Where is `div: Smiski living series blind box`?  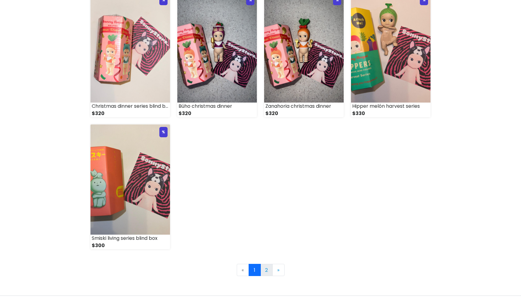
div: Smiski living series blind box is located at coordinates (130, 238).